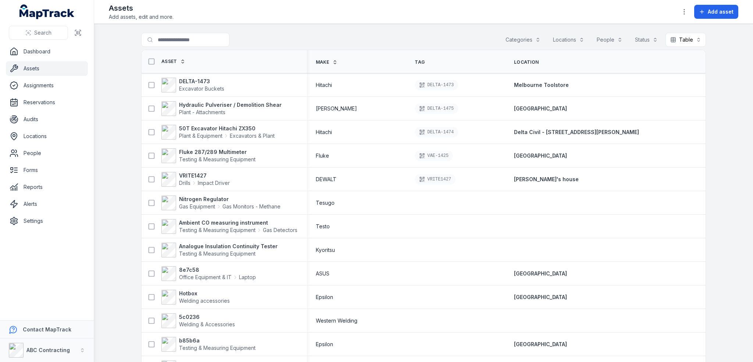 The image size is (753, 362). I want to click on strong: 8e7c58, so click(217, 270).